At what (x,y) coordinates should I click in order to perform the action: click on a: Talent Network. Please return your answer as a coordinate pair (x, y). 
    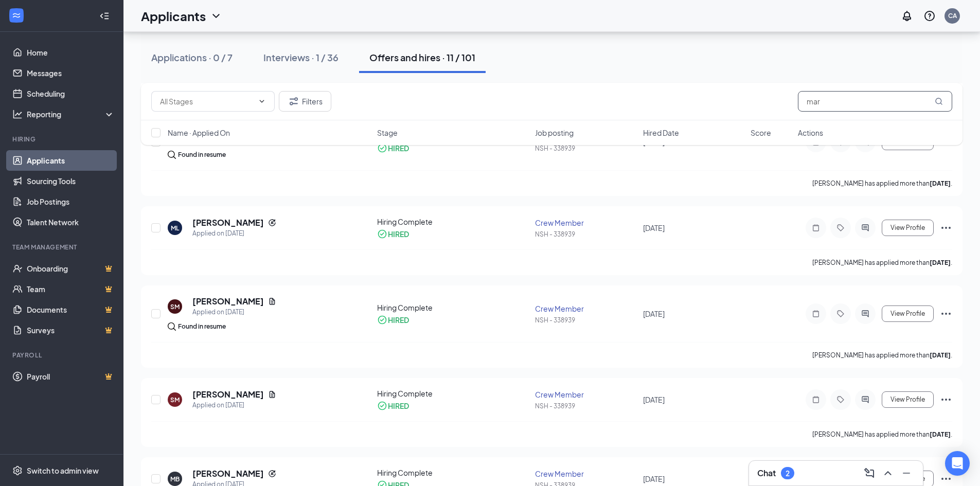
    Looking at the image, I should click on (70, 222).